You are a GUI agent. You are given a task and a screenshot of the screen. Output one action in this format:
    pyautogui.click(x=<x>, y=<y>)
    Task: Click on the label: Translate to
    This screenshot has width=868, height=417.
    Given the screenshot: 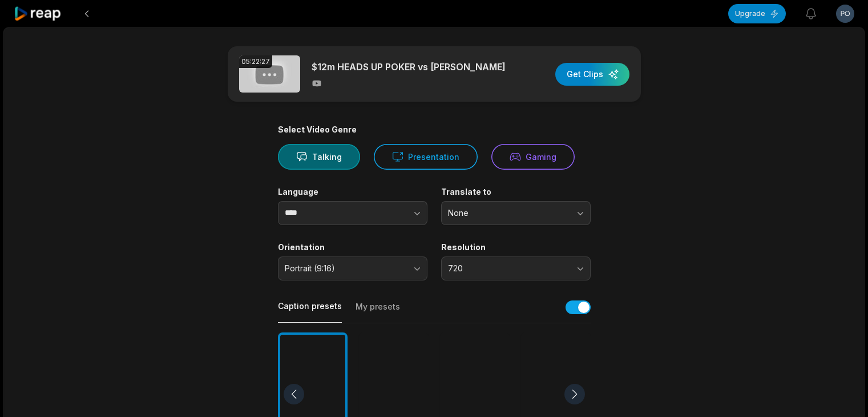 What is the action you would take?
    pyautogui.click(x=516, y=192)
    